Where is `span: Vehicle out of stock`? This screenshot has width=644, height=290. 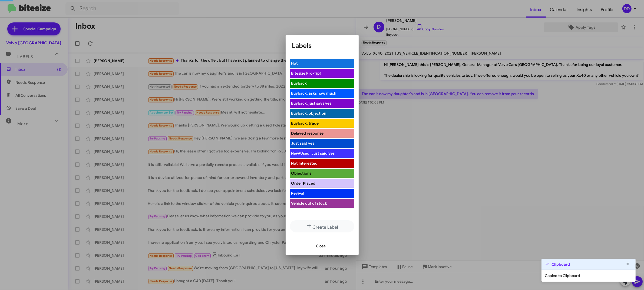
span: Vehicle out of stock is located at coordinates (309, 203).